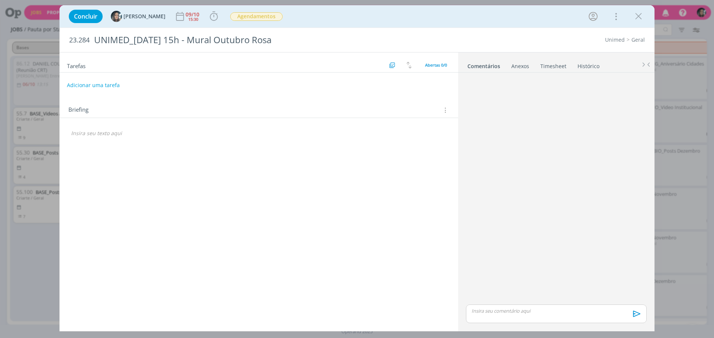  What do you see at coordinates (554, 64) in the screenshot?
I see `a: Timesheet` at bounding box center [554, 64].